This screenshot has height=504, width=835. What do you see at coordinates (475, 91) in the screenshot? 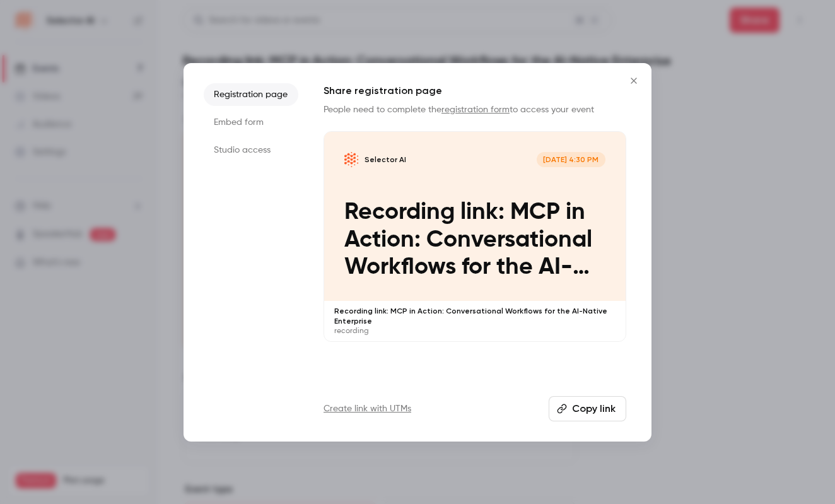
I see `h1: Share registration page` at bounding box center [475, 91].